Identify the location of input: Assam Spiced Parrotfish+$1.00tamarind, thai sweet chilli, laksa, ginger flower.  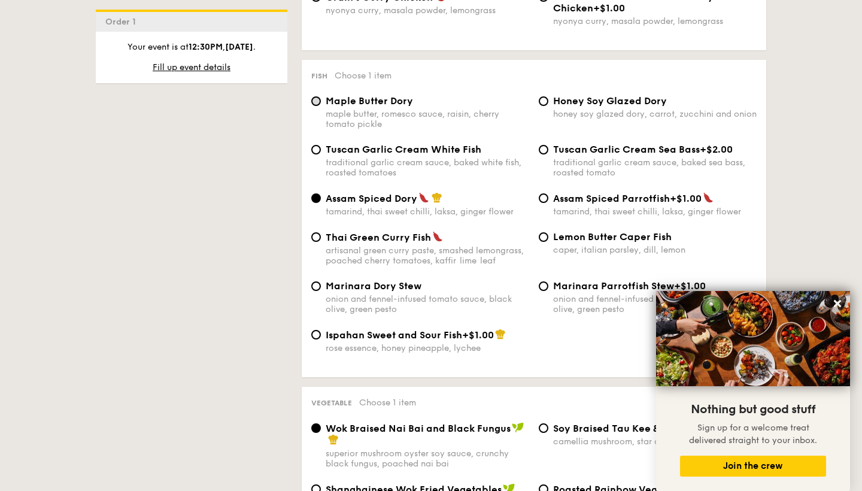
(544, 198).